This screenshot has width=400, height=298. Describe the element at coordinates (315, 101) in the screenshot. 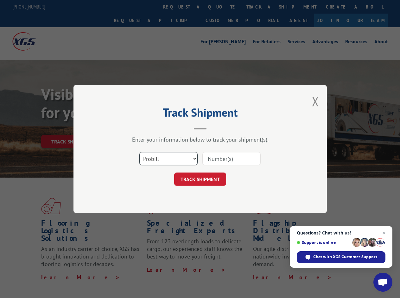

I see `button: Close modal` at that location.